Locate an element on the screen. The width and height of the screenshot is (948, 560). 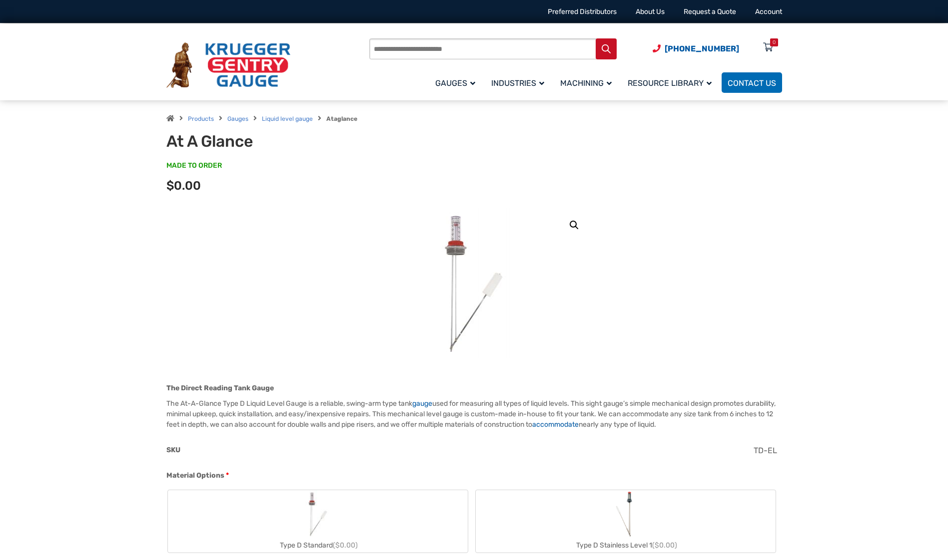
div: Type D Standard is located at coordinates (318, 545).